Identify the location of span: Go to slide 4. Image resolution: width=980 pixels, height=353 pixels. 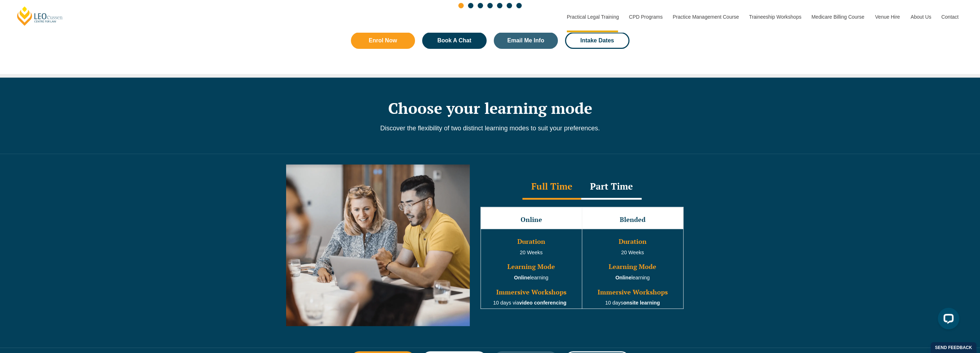
(490, 6).